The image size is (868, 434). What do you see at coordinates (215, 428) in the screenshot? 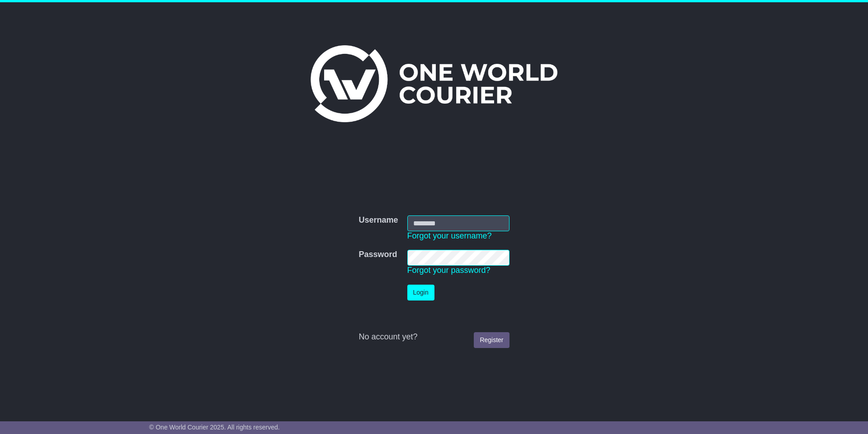
I see `span: © One World Courier 2025. All rights reserved.` at bounding box center [215, 428].